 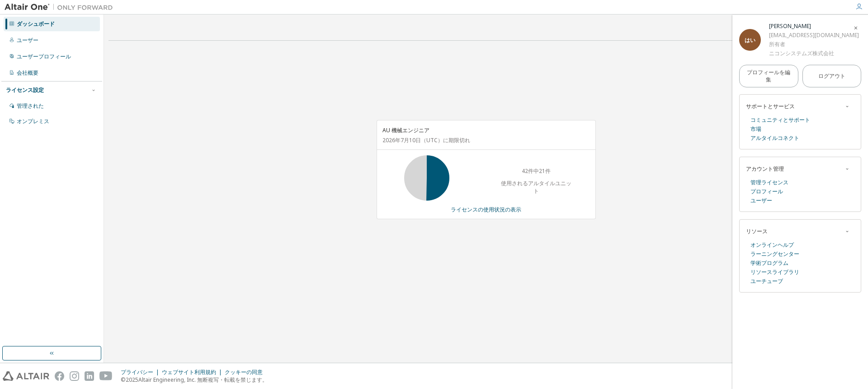 I want to click on a: 学術プログラム, so click(x=769, y=263).